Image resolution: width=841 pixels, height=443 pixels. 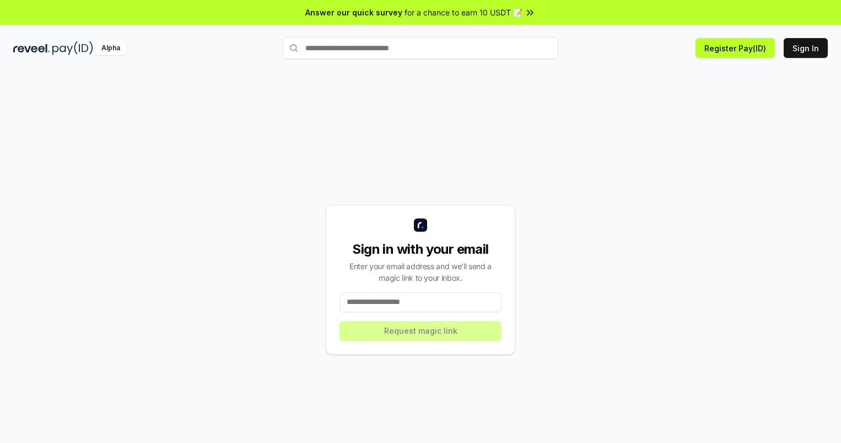 What do you see at coordinates (735, 48) in the screenshot?
I see `button: Register Pay(ID)` at bounding box center [735, 48].